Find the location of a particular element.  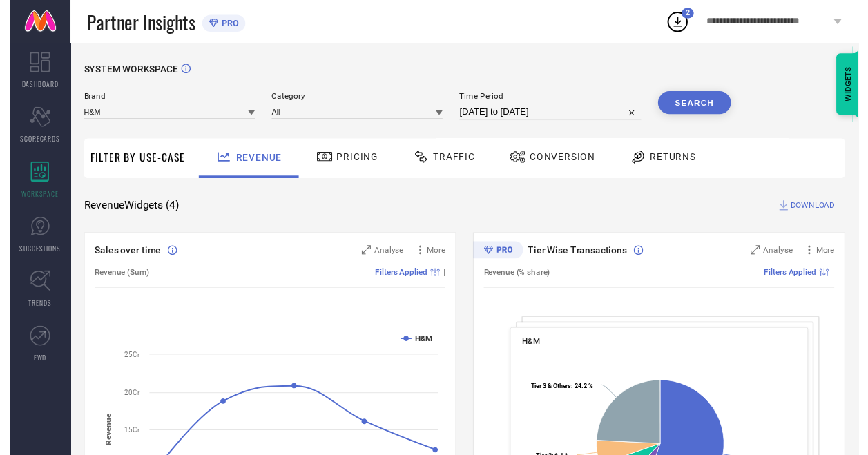

div: Premium is located at coordinates (500, 257).